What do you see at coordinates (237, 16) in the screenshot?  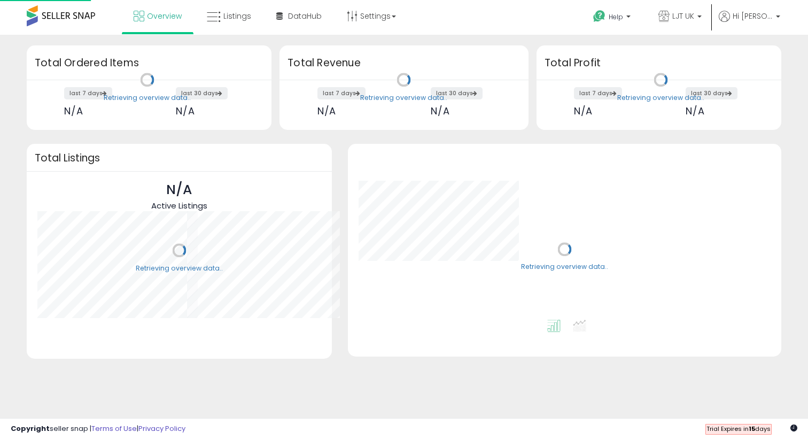 I see `span: Listings` at bounding box center [237, 16].